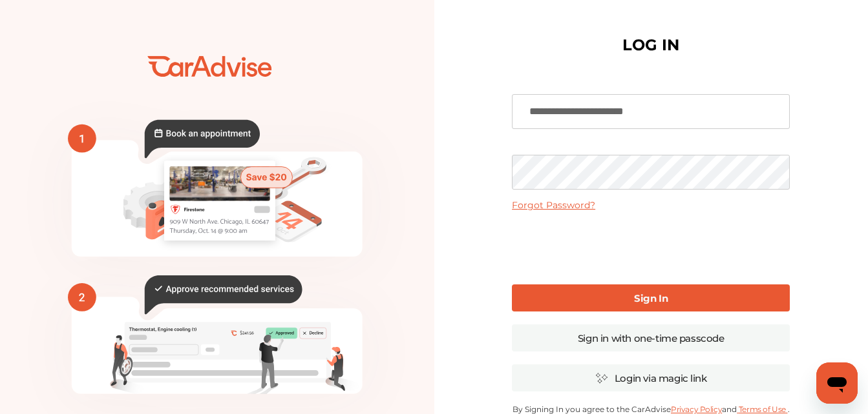 Image resolution: width=868 pixels, height=414 pixels. Describe the element at coordinates (650, 298) in the screenshot. I see `a: Sign In` at that location.